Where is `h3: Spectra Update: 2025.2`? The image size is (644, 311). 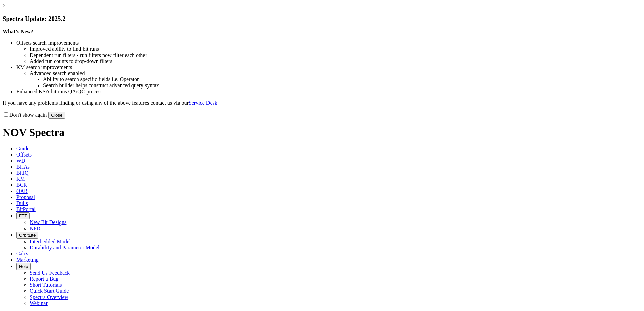 h3: Spectra Update: 2025.2 is located at coordinates (322, 19).